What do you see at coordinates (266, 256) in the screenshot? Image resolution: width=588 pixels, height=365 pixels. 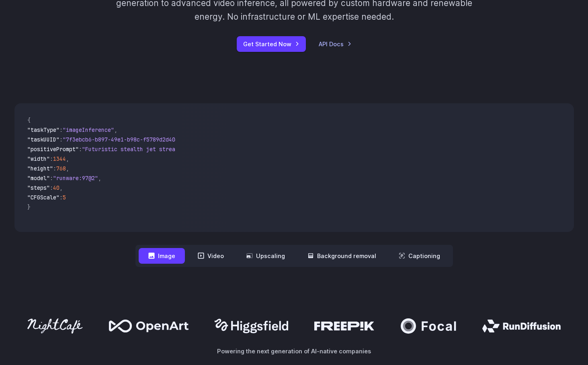 I see `button: Upscaling` at bounding box center [266, 256].